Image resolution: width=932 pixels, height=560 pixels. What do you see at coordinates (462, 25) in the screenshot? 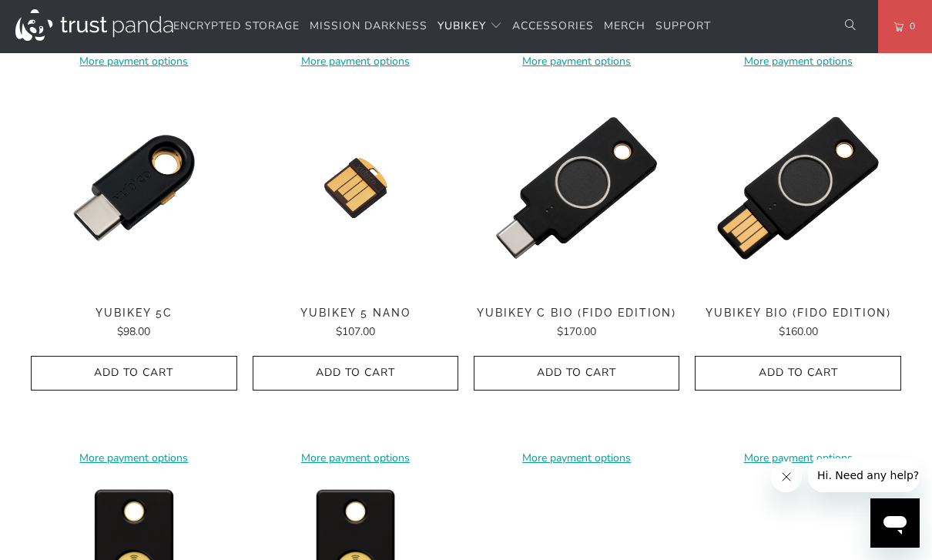
I see `span: YubiKey` at bounding box center [462, 25].